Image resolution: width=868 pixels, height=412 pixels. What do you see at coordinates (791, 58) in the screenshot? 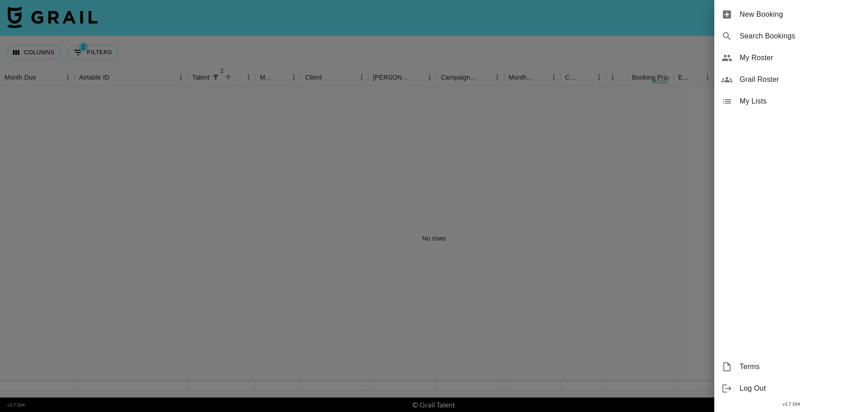
I see `div: My Roster` at bounding box center [791, 58].